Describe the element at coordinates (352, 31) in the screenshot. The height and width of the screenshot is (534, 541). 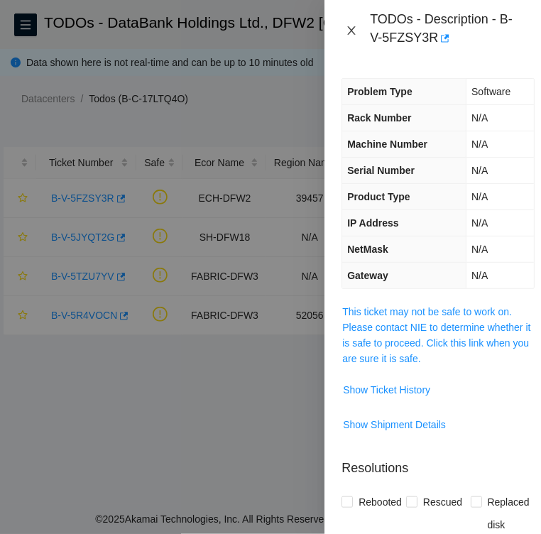
I see `span: close` at that location.